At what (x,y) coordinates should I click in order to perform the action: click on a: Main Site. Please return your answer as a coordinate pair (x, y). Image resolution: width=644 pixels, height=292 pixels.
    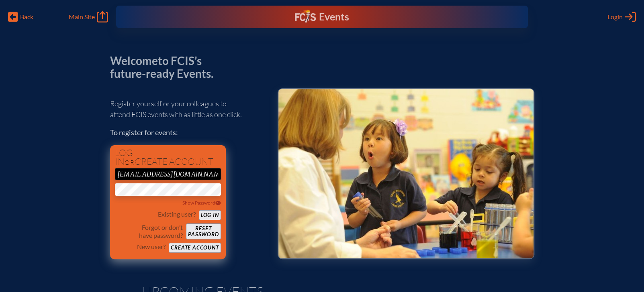
    Looking at the image, I should click on (88, 17).